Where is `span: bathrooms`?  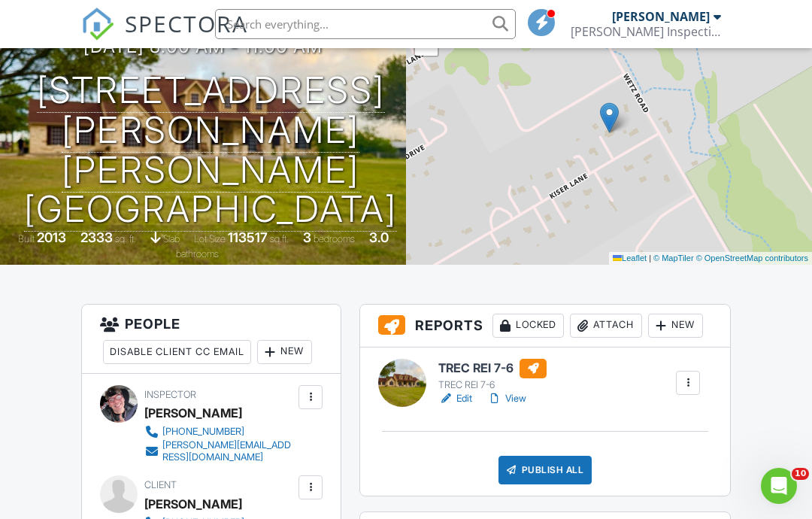 span: bathrooms is located at coordinates (197, 253).